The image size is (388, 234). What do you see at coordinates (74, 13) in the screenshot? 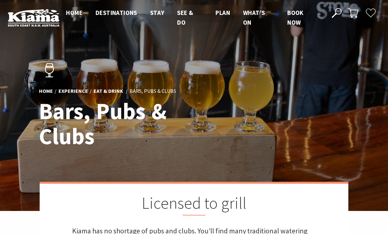
I see `span: Home` at bounding box center [74, 13].